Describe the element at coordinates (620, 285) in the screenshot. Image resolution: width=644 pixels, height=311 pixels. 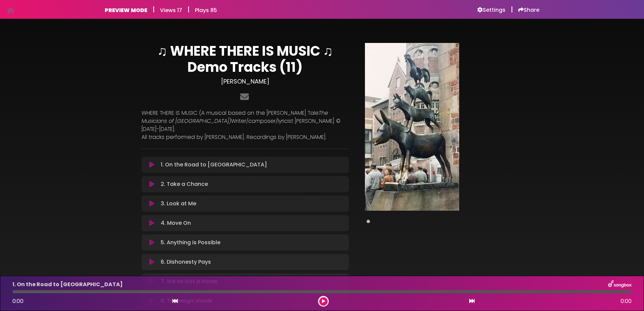
I see `img: songbox-logo-white.png` at that location.